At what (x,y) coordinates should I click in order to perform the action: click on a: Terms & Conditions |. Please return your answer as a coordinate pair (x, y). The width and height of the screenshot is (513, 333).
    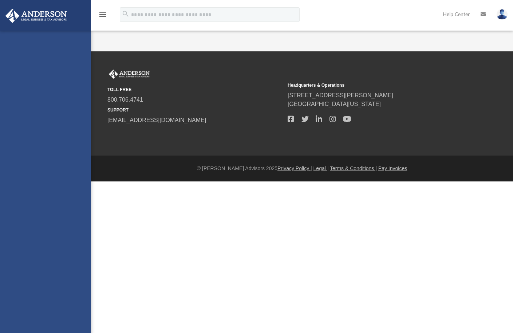
    Looking at the image, I should click on (353, 168).